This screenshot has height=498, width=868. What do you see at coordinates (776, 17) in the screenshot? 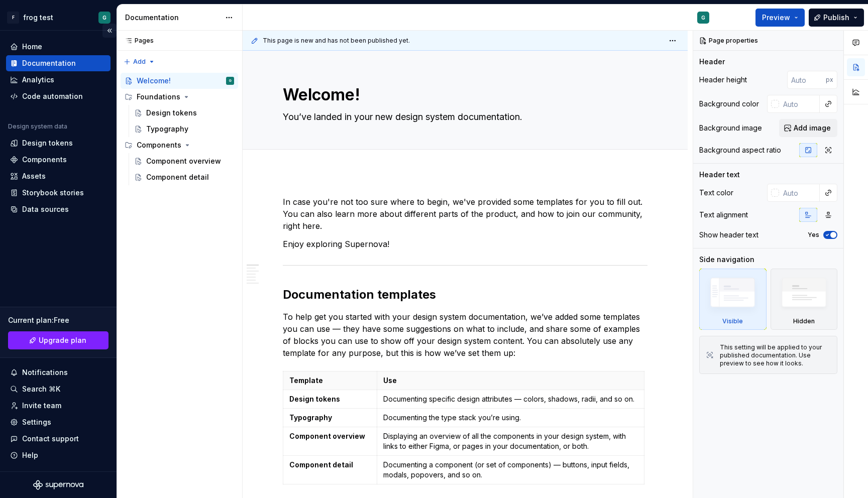
I see `span: Preview` at bounding box center [776, 17].